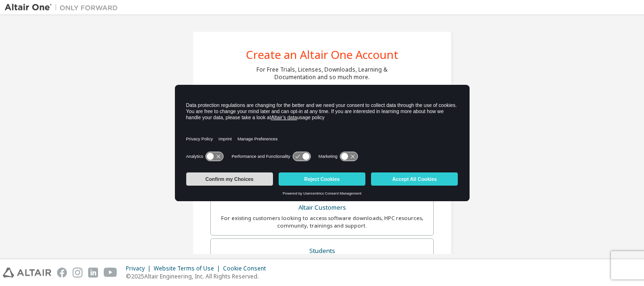 The width and height of the screenshot is (644, 286). I want to click on div: Cookie Consent, so click(247, 268).